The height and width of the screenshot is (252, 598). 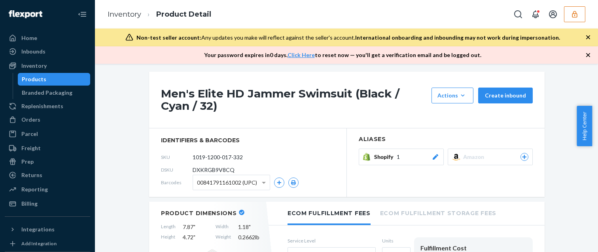 I want to click on button: Actions, so click(x=452, y=95).